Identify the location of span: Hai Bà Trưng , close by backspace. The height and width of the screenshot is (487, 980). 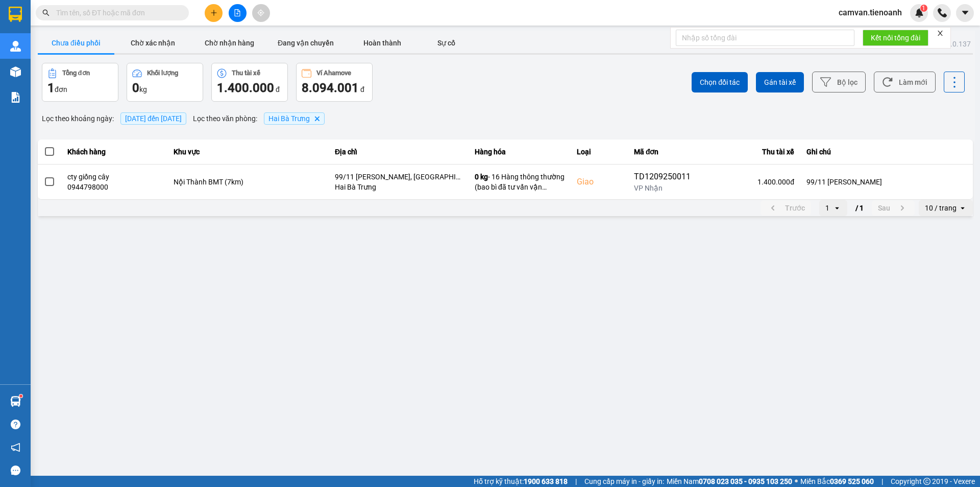
(294, 119).